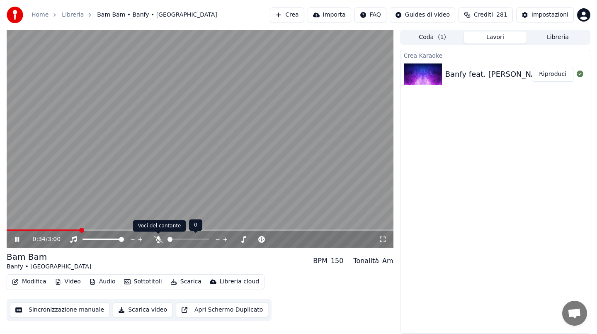 The width and height of the screenshot is (597, 334). I want to click on button: Impostazioni, so click(545, 15).